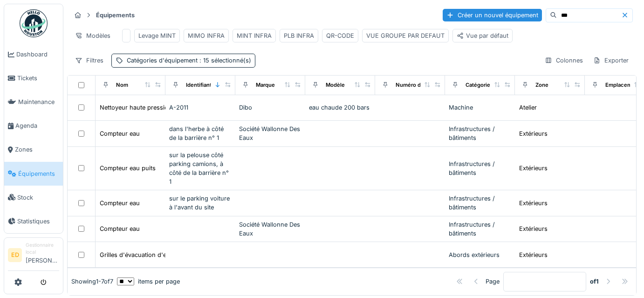 This screenshot has width=644, height=298. Describe the element at coordinates (200, 133) in the screenshot. I see `div: dans l'herbe à côté de la barrière n° 1` at that location.